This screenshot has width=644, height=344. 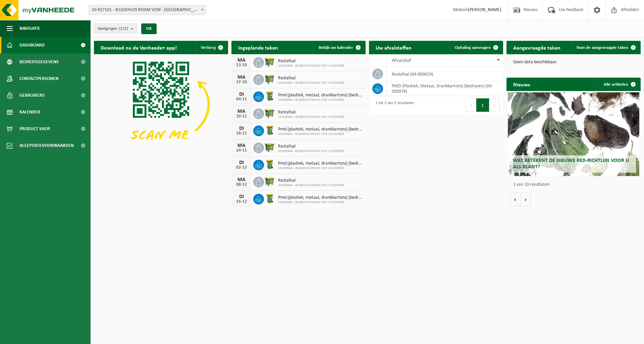 I want to click on div: 10-11, so click(x=241, y=117).